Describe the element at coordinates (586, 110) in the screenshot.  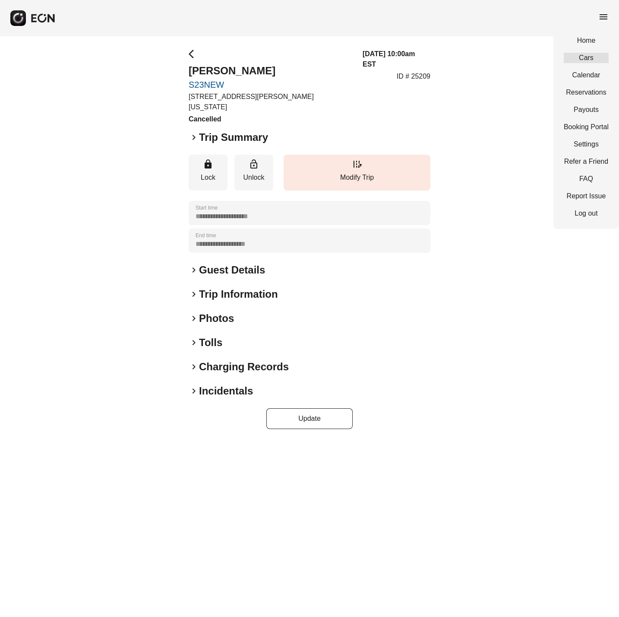
I see `a: Payouts` at that location.